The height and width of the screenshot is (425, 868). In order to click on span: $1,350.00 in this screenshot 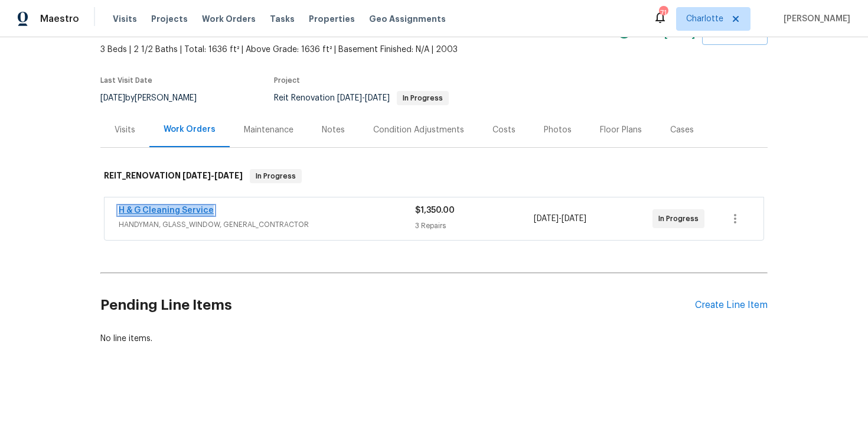, I will do `click(435, 211)`.